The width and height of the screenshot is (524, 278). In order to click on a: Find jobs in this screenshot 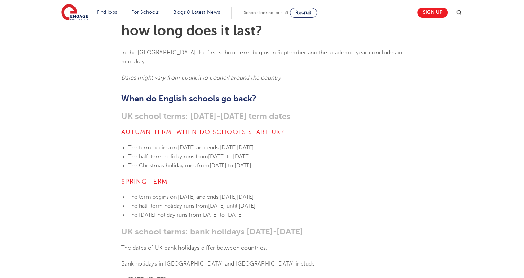, I will do `click(107, 12)`.